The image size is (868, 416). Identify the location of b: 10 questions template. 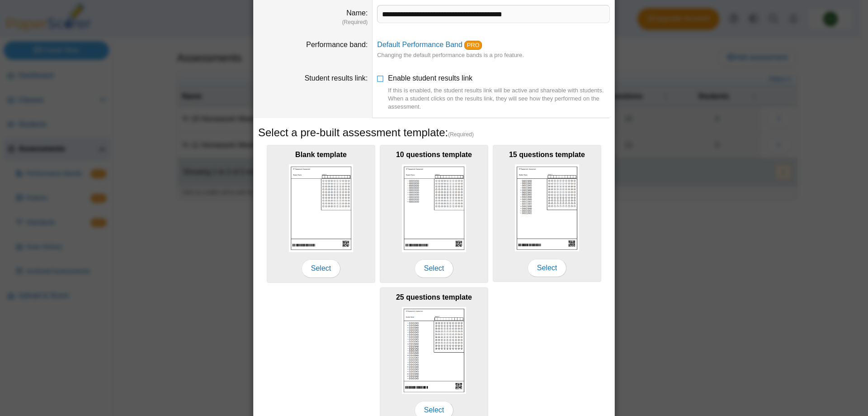
(434, 154).